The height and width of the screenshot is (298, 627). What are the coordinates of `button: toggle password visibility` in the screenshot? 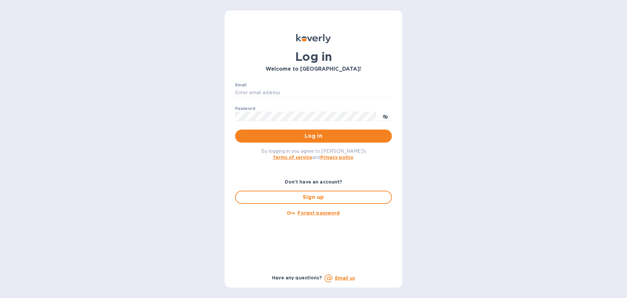 It's located at (385, 116).